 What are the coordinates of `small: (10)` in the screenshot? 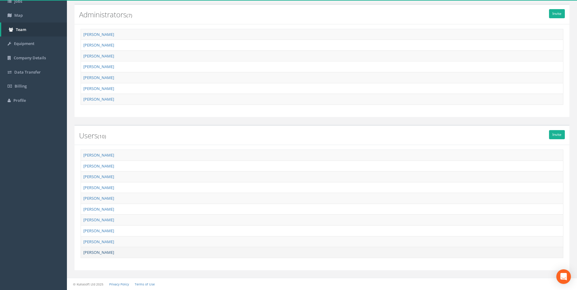 It's located at (102, 136).